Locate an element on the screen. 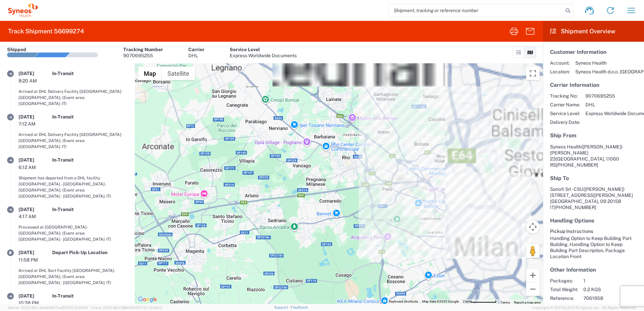 Image resolution: width=644 pixels, height=311 pixels. span: Delivery Date: is located at coordinates (565, 122).